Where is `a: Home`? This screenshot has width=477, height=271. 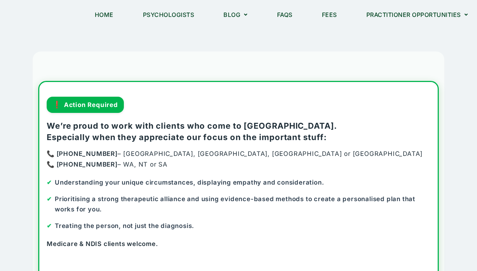
a: Home is located at coordinates (104, 15).